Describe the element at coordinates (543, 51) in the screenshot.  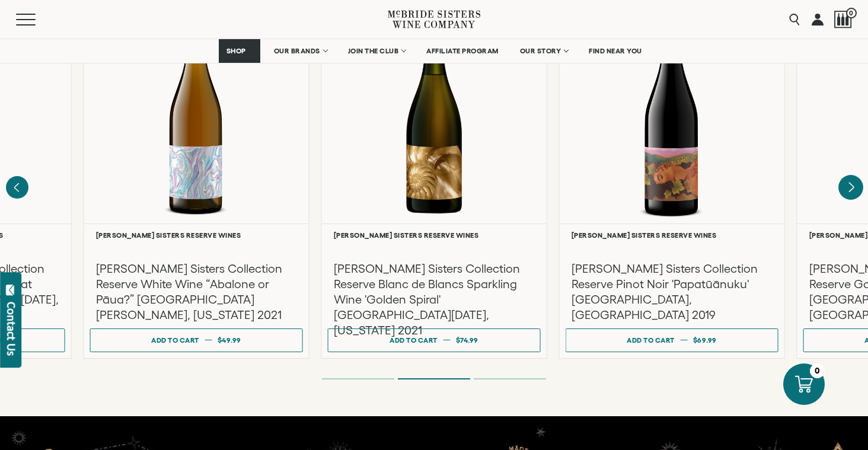
I see `a: OUR STORY` at that location.